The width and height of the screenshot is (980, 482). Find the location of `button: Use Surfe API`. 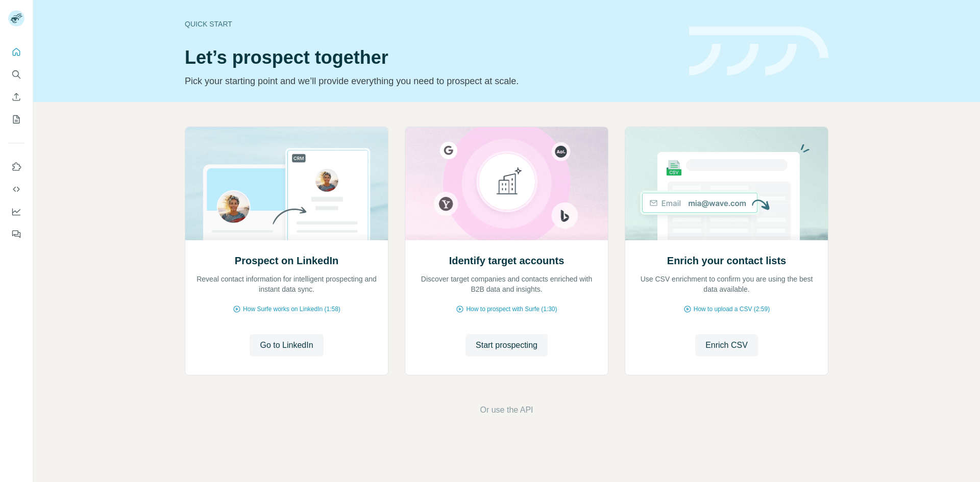

button: Use Surfe API is located at coordinates (16, 189).